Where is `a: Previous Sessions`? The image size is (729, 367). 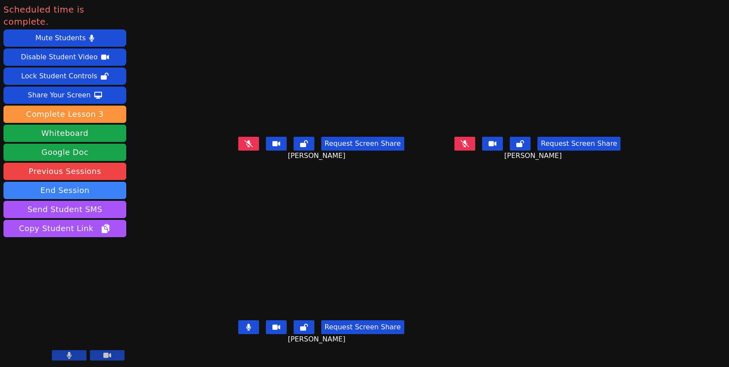 a: Previous Sessions is located at coordinates (65, 171).